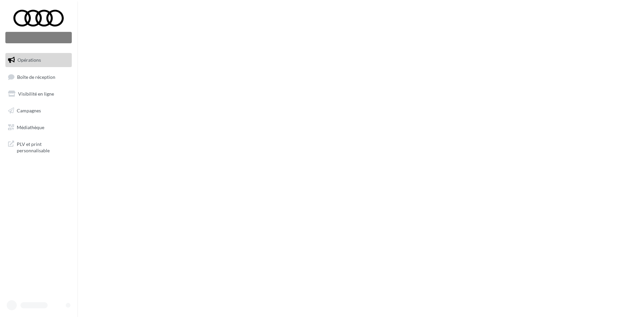 This screenshot has height=317, width=644. What do you see at coordinates (31, 127) in the screenshot?
I see `span: Médiathèque` at bounding box center [31, 127].